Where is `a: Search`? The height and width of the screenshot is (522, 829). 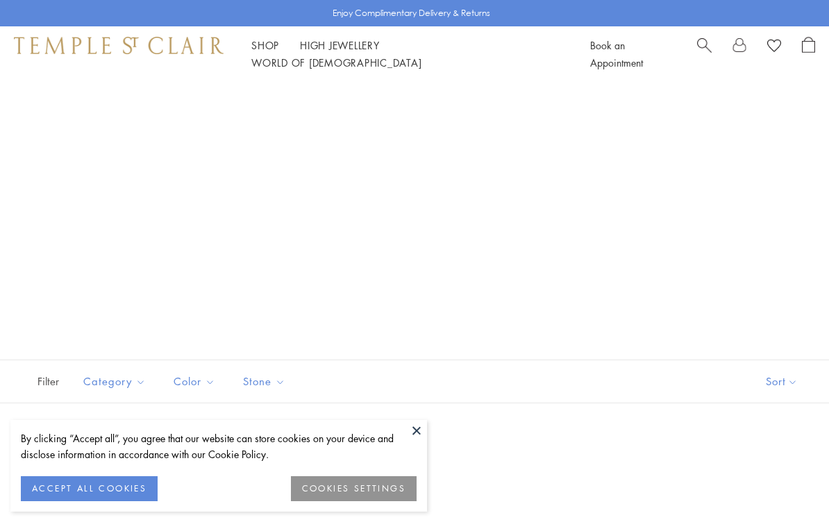 a: Search is located at coordinates (704, 54).